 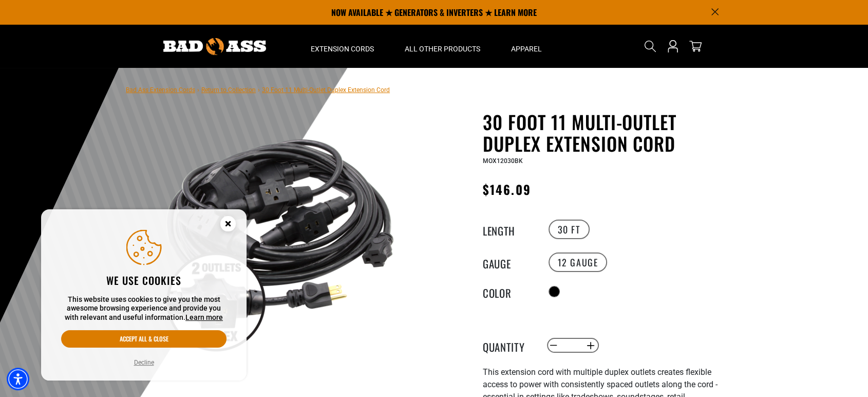 What do you see at coordinates (342, 49) in the screenshot?
I see `span: Extension Cords` at bounding box center [342, 49].